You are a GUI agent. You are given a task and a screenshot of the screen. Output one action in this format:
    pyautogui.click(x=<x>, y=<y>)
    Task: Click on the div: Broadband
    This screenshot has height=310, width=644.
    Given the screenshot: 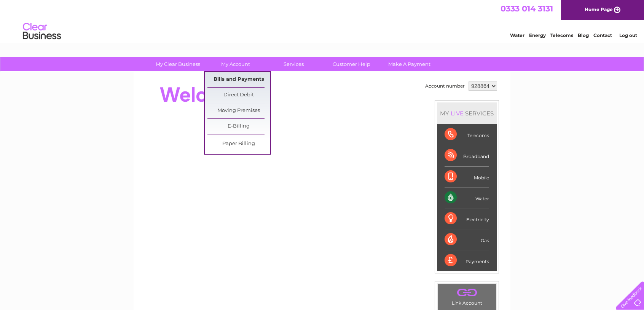 What is the action you would take?
    pyautogui.click(x=466, y=156)
    